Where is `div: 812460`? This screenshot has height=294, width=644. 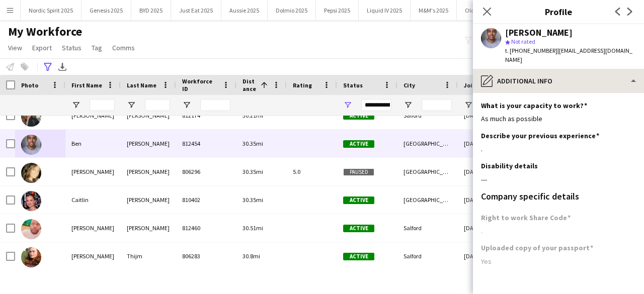 div: 812460 is located at coordinates (206, 227).